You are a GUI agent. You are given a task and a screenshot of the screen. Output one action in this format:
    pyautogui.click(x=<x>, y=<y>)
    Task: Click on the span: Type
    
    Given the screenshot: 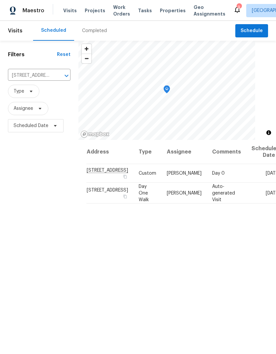 What is the action you would take?
    pyautogui.click(x=19, y=91)
    